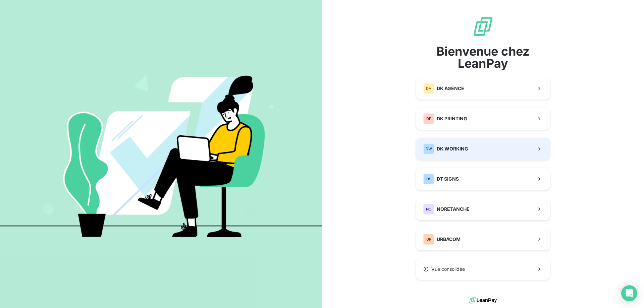 The height and width of the screenshot is (308, 644). I want to click on div: DA, so click(429, 89).